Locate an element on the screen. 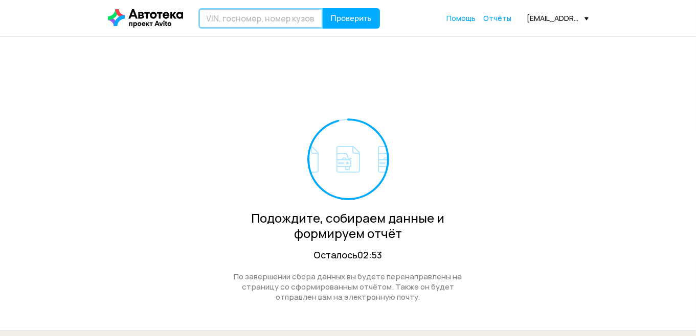 This screenshot has width=696, height=336. div: Осталось 02:53 is located at coordinates (348, 255).